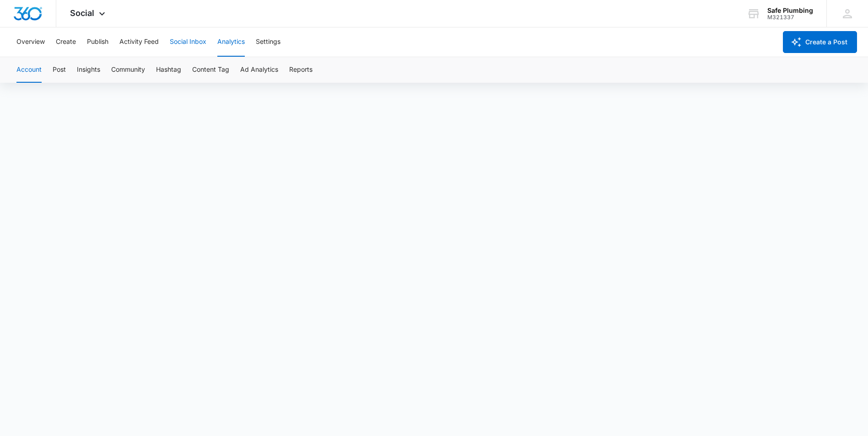  I want to click on button: Account, so click(29, 70).